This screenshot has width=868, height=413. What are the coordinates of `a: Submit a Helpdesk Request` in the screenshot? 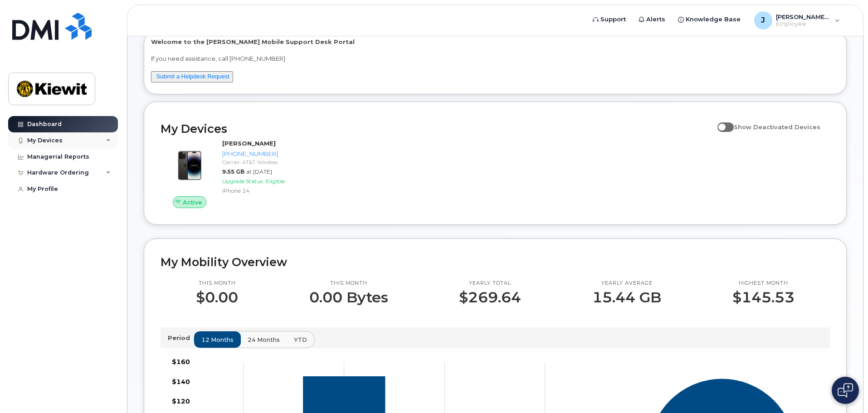 It's located at (193, 76).